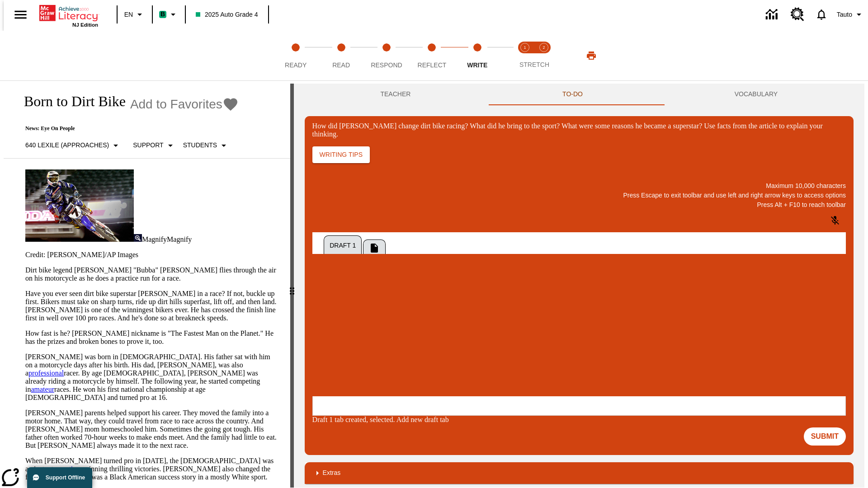 This screenshot has height=488, width=868. What do you see at coordinates (343, 246) in the screenshot?
I see `button: Draft 1` at bounding box center [343, 246].